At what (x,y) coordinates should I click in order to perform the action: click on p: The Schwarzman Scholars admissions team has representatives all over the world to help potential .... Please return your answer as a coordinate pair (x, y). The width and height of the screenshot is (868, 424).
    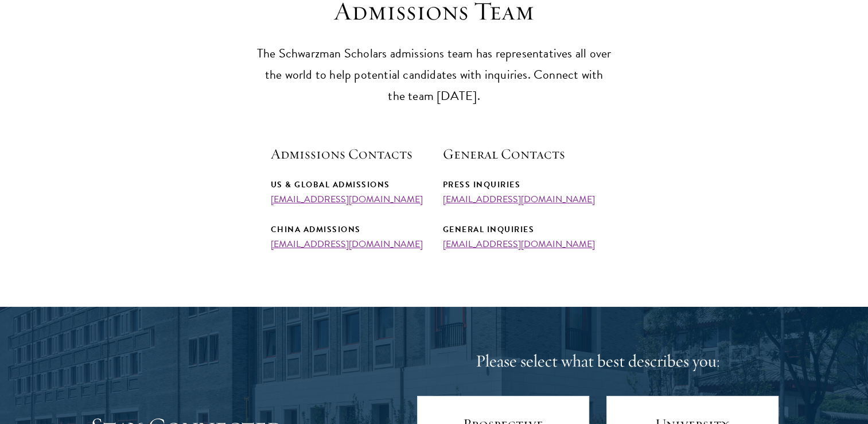
    Looking at the image, I should click on (435, 74).